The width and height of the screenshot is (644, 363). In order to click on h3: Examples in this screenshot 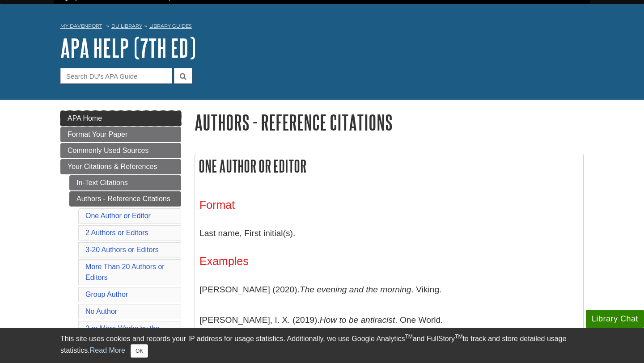, I will do `click(389, 261)`.